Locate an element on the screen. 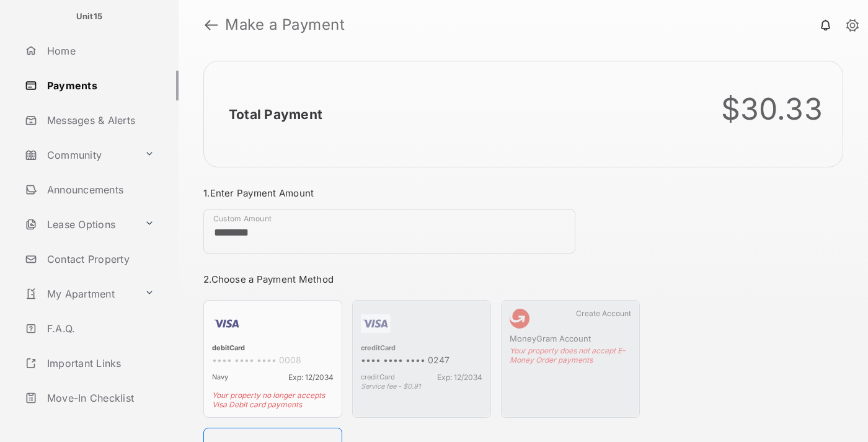 This screenshot has height=442, width=868. a: Contact Property is located at coordinates (99, 259).